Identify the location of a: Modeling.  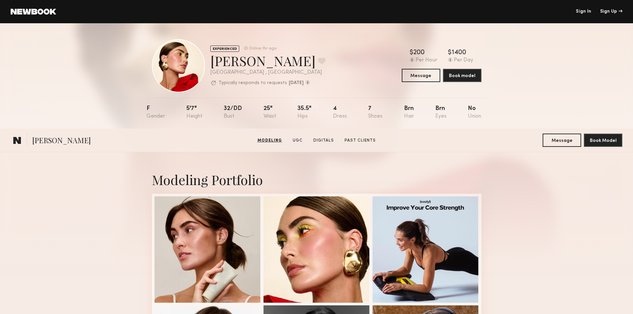
(270, 141).